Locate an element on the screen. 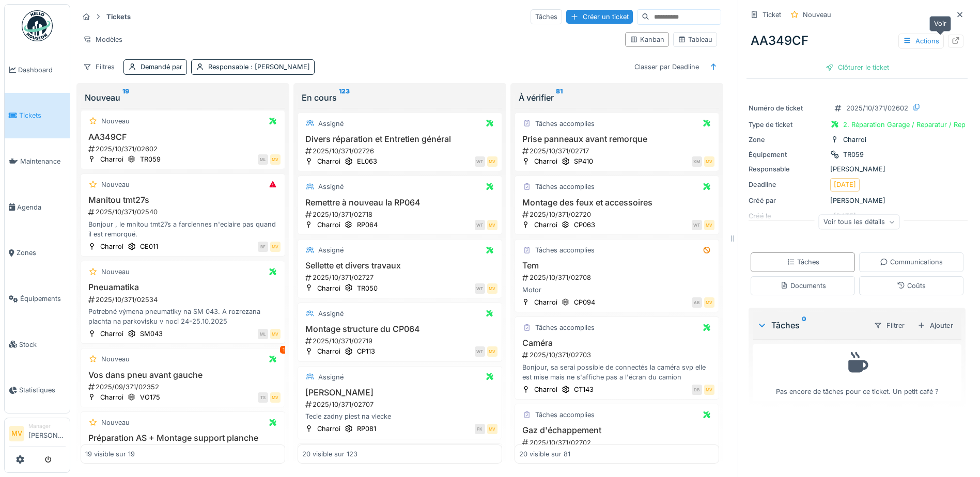 The image size is (980, 477). div: 2025/10/371/02703 is located at coordinates (618, 355).